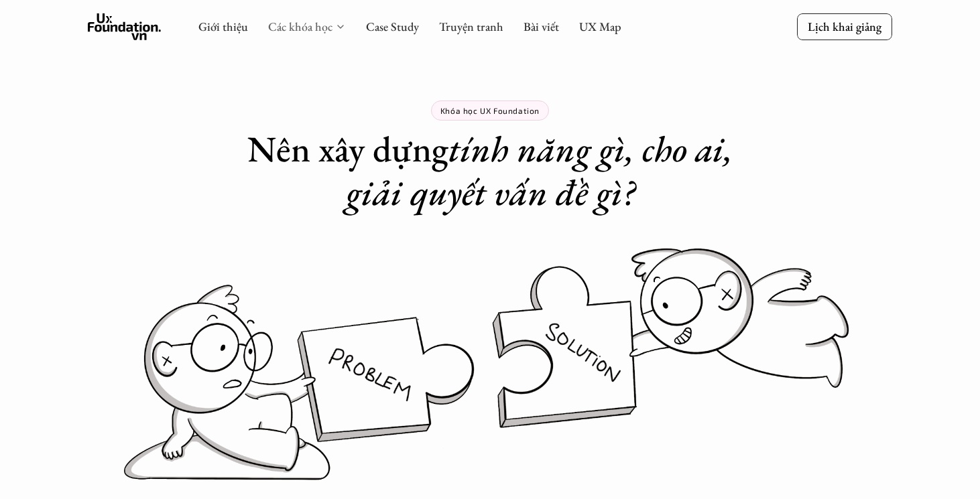 This screenshot has height=499, width=980. I want to click on a: Case Study, so click(393, 26).